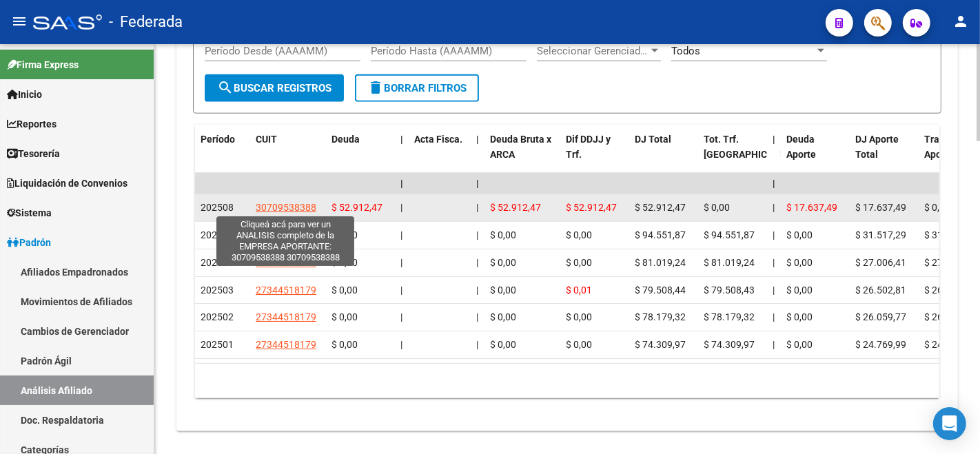 The height and width of the screenshot is (454, 980). Describe the element at coordinates (223, 155) in the screenshot. I see `datatable-header-cell: Período` at that location.